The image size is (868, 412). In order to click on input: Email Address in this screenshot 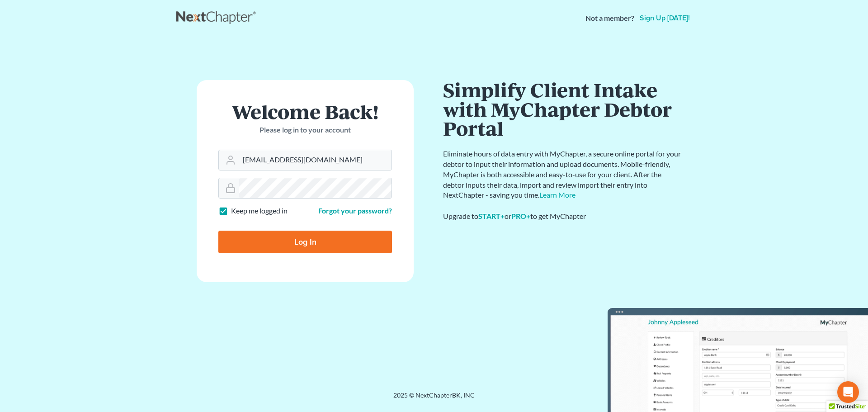, I will do `click(315, 160)`.